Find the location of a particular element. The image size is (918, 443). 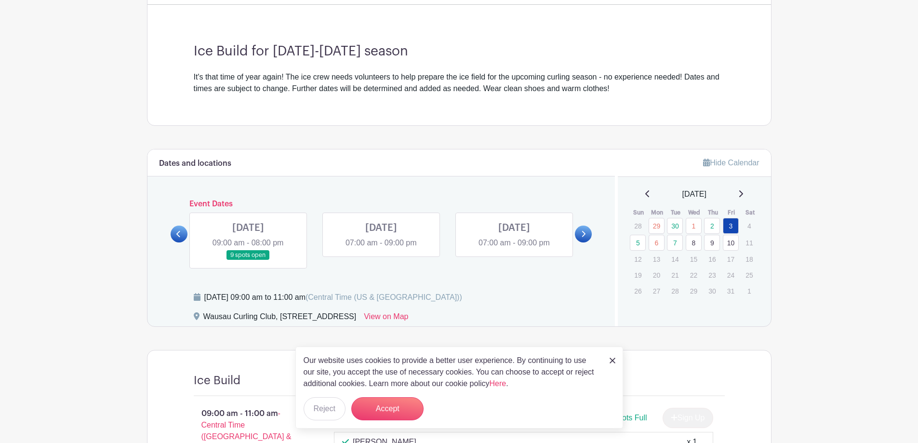

th: Sun is located at coordinates (638, 212).